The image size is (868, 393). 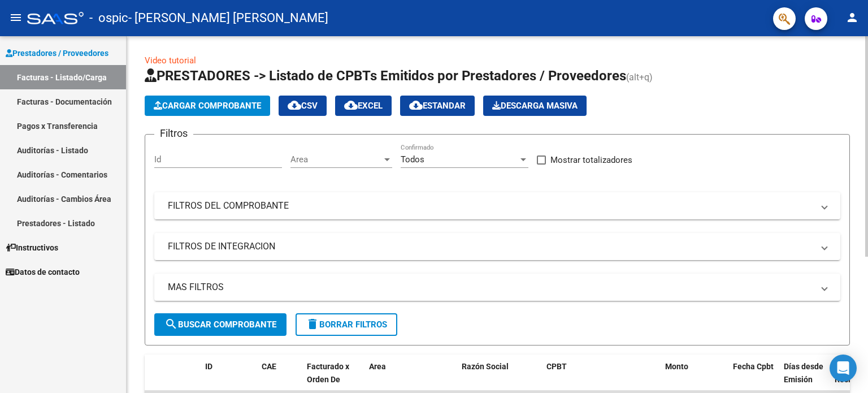 What do you see at coordinates (328, 373) in the screenshot?
I see `span: Facturado x Orden De` at bounding box center [328, 373].